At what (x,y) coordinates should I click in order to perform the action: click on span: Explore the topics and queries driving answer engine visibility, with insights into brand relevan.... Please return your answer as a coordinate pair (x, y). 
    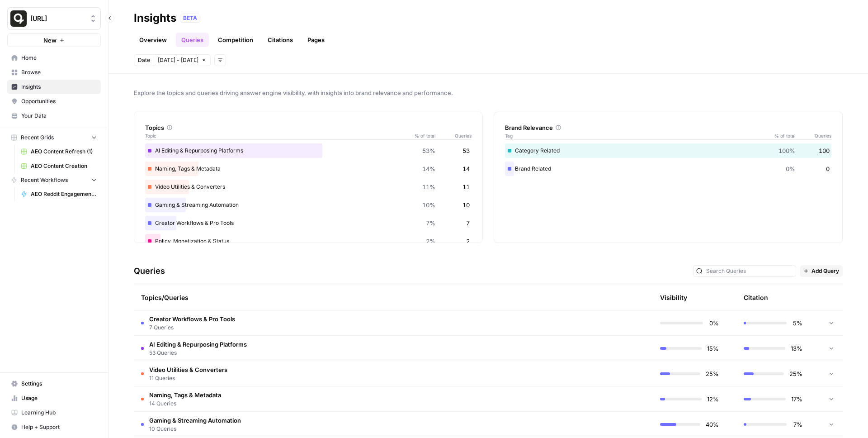
    Looking at the image, I should click on (488, 93).